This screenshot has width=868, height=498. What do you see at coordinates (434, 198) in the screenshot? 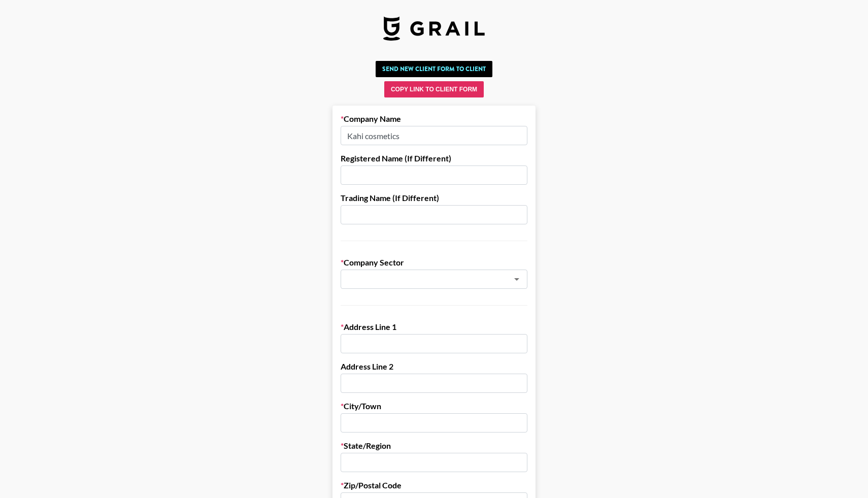
I see `label: Trading Name (If Different)` at bounding box center [434, 198].